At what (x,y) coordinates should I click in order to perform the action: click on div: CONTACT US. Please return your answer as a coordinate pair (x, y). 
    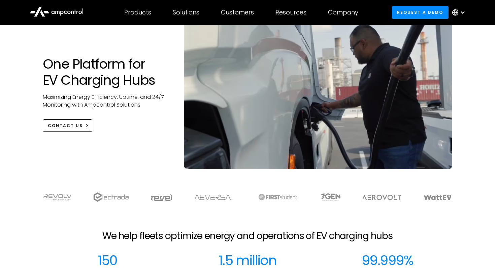
    Looking at the image, I should click on (65, 126).